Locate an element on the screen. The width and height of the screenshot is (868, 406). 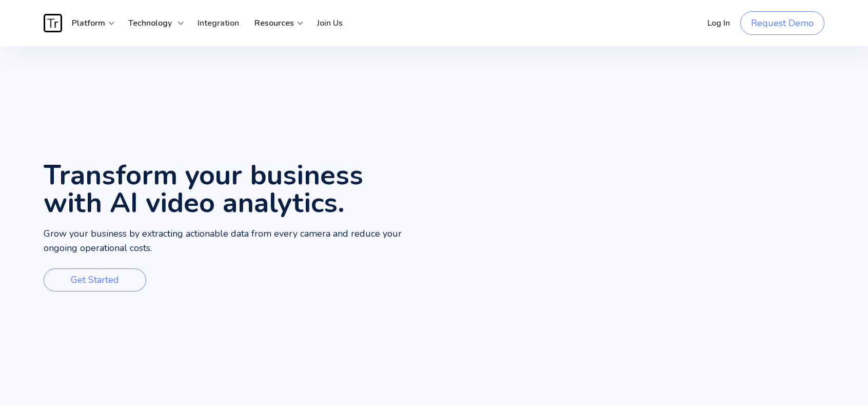
a: Join Us is located at coordinates (330, 24).